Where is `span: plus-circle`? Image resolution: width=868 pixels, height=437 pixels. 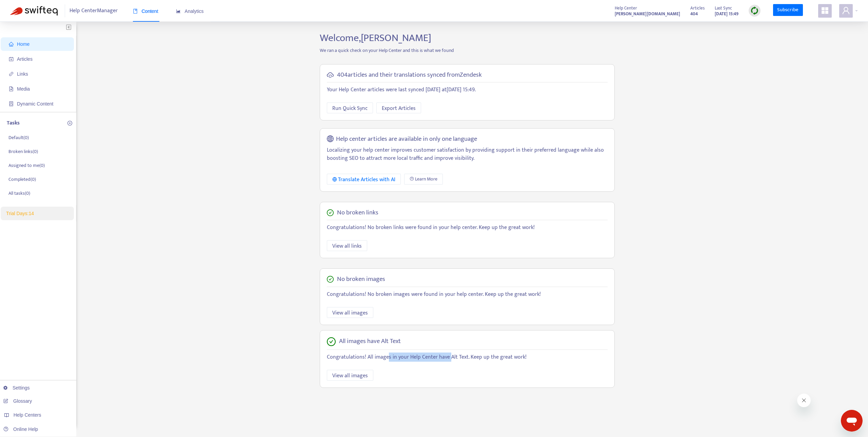
span: plus-circle is located at coordinates (70, 123).